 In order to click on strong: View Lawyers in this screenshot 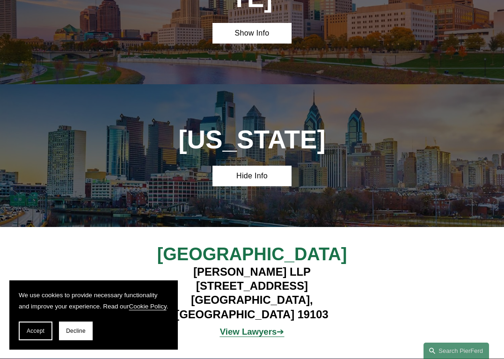, I will do `click(248, 331)`.